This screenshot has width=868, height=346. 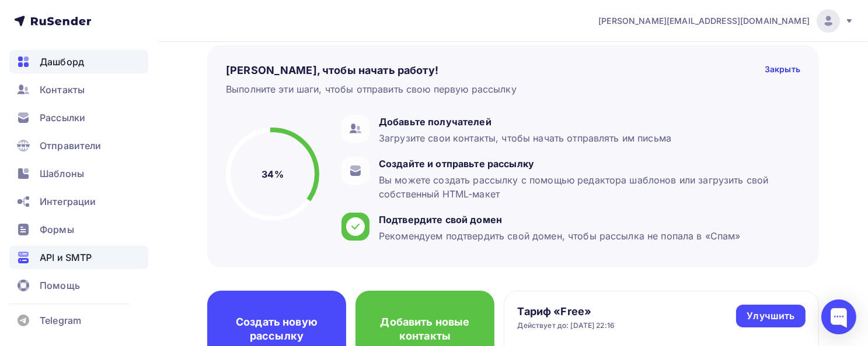 I want to click on span: Контакты, so click(x=62, y=90).